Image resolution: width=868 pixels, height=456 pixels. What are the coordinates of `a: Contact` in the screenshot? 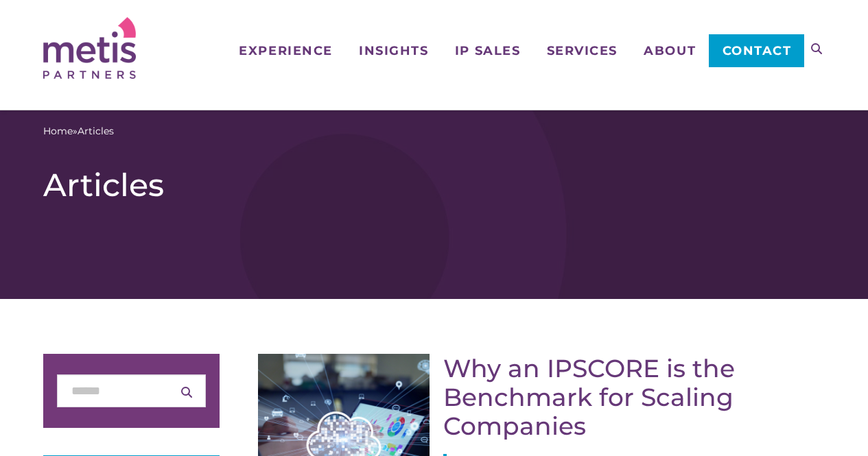 It's located at (756, 51).